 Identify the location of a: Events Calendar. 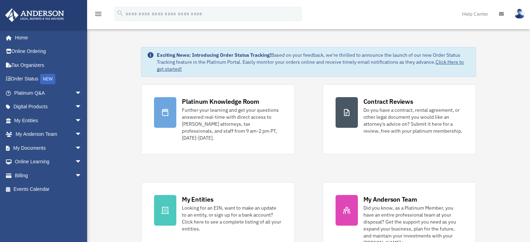
(48, 189).